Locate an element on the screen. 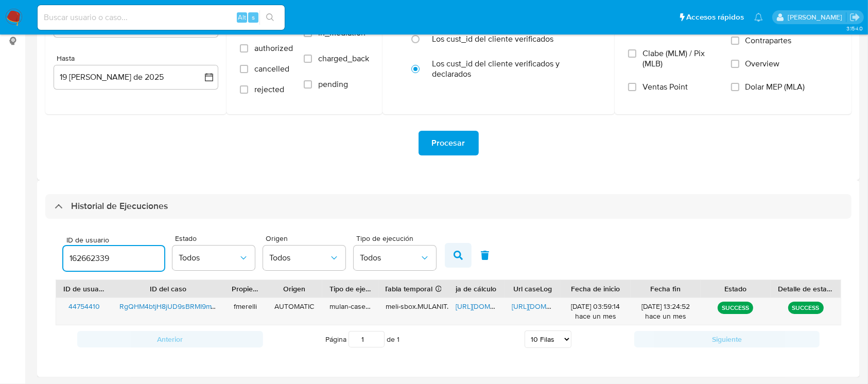 This screenshot has height=384, width=868. input: Buscar usuario o caso... is located at coordinates (162, 17).